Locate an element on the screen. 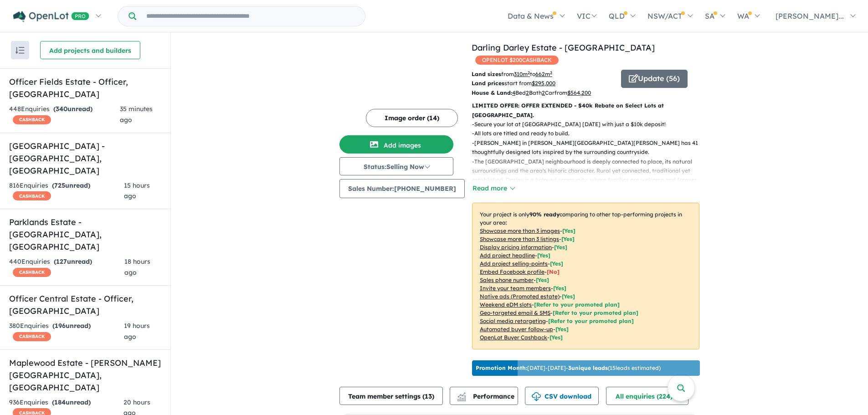 The width and height of the screenshot is (868, 415). p: from is located at coordinates (543, 74).